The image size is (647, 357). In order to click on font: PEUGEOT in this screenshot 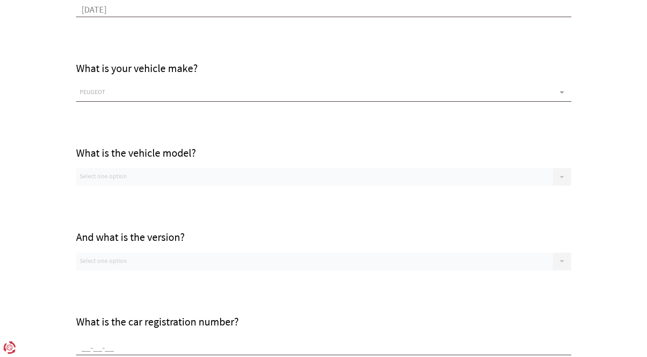, I will do `click(92, 92)`.